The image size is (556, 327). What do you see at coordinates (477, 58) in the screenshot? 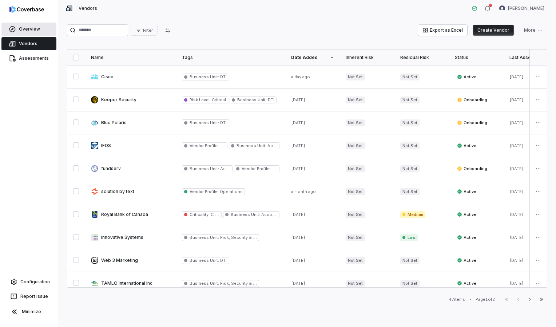
I see `div: Status` at bounding box center [477, 58].